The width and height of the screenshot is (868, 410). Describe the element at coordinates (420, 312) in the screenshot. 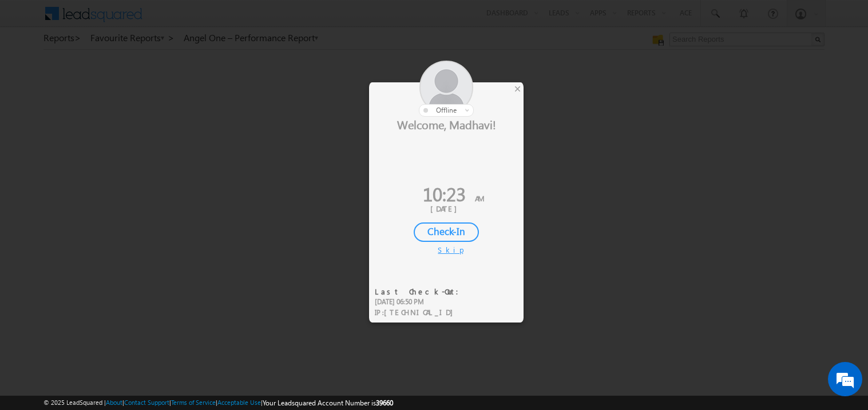

I see `div: IP :` at that location.